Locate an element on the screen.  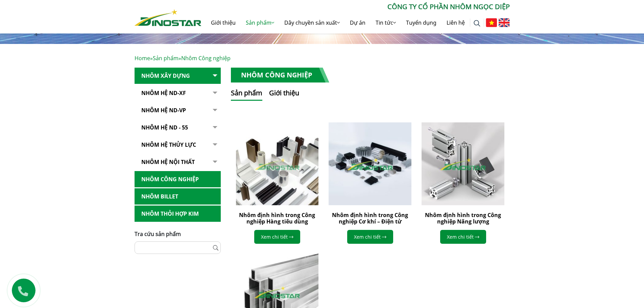
a: Nhôm hệ nội thất is located at coordinates (177, 162).